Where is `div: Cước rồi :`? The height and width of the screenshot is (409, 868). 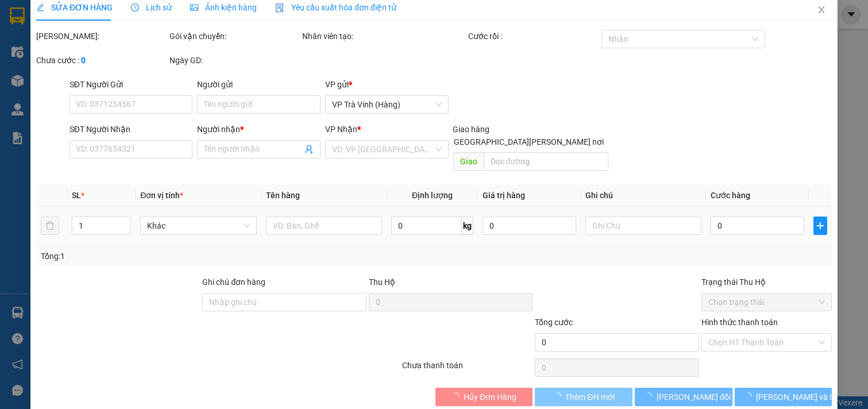 div: Cước rồi : is located at coordinates (534, 36).